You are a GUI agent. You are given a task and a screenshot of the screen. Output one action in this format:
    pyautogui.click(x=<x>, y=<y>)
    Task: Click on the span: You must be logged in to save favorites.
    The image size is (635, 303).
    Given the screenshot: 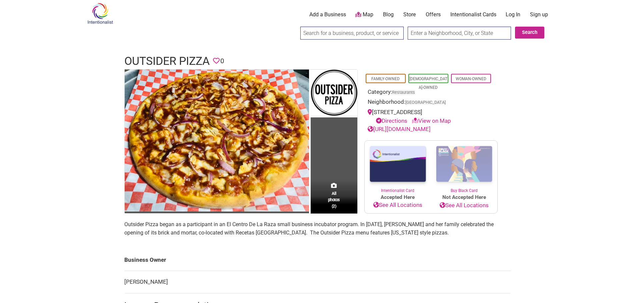 What is the action you would take?
    pyautogui.click(x=216, y=61)
    